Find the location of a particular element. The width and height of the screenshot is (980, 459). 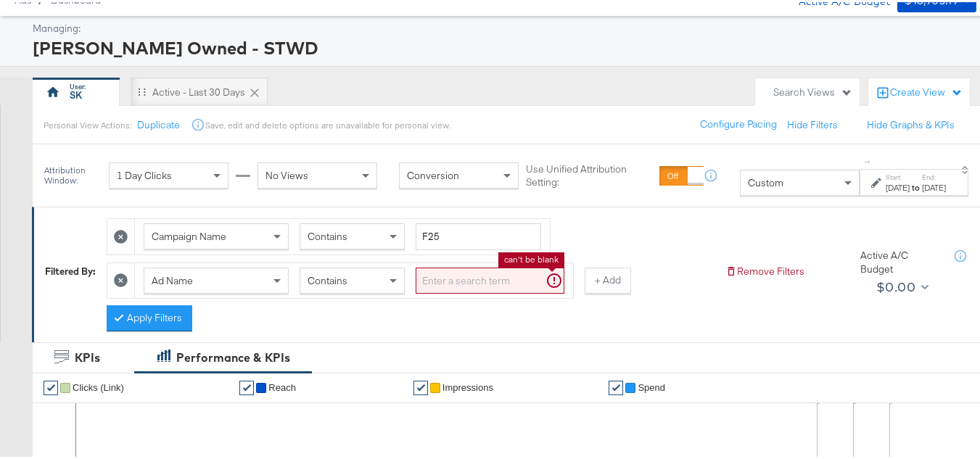

span: Spend is located at coordinates (652, 385).